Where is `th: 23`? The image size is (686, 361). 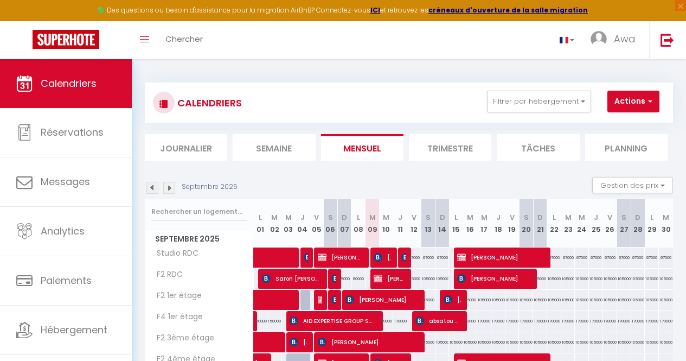
th: 23 is located at coordinates (569, 223).